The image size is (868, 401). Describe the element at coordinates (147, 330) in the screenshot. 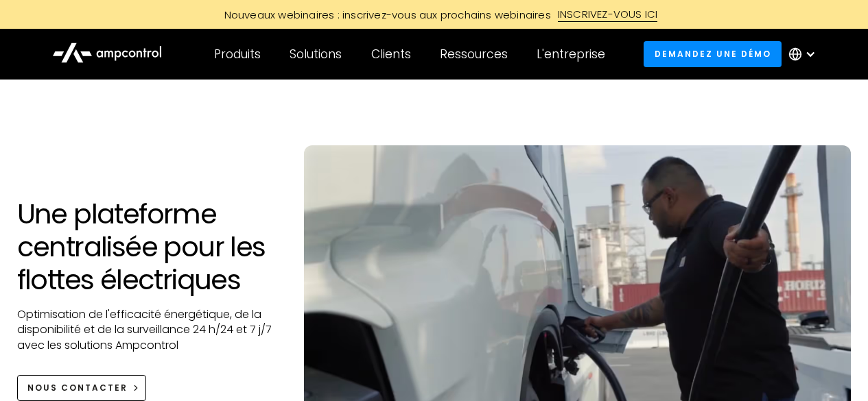

I see `p: Optimisation de l'efficacité énergétique, de la disponibilité et de la surveillance 24 h/24 et 7 ...` at that location.